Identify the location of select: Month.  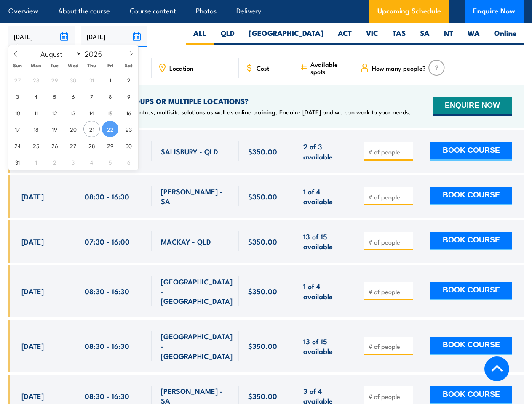
(59, 53).